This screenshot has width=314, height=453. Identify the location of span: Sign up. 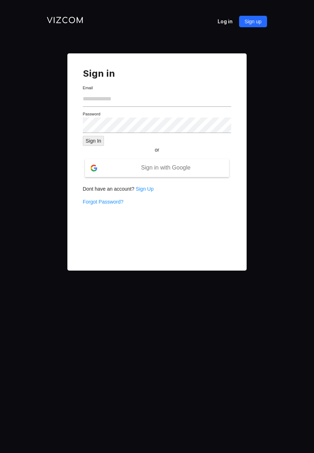
(253, 22).